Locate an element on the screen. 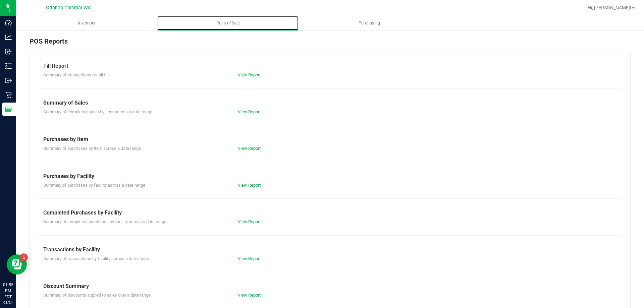 This screenshot has width=644, height=308. div: Completed Purchases by Facility is located at coordinates (330, 213).